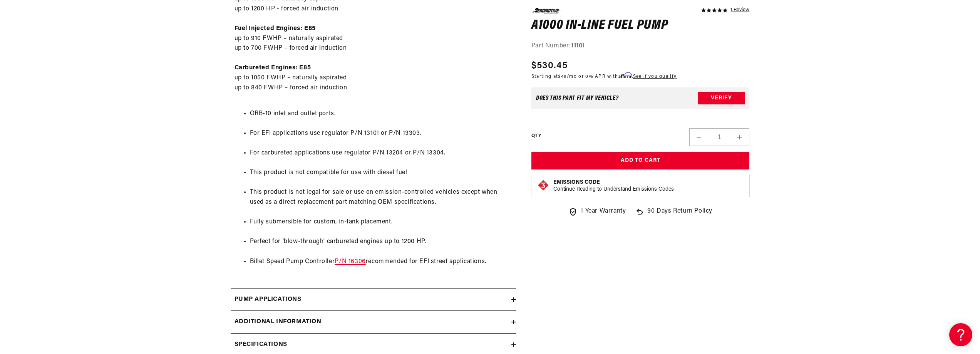  I want to click on h2: Additional information, so click(278, 322).